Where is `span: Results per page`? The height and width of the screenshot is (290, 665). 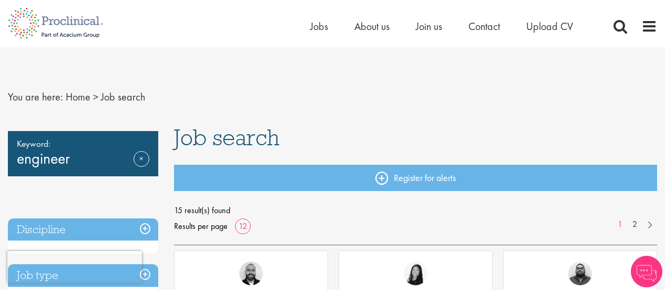 span: Results per page is located at coordinates (201, 226).